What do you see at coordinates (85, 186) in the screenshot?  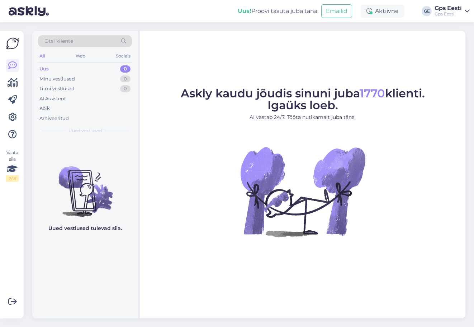 I see `img: No chats` at bounding box center [85, 186].